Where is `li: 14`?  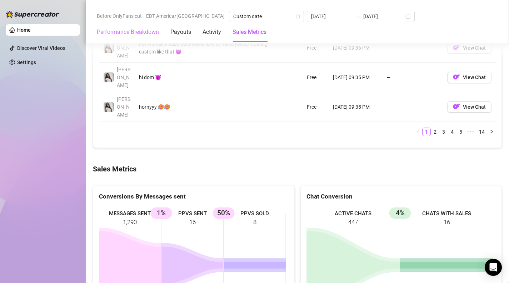
li: 14 is located at coordinates (482, 132).